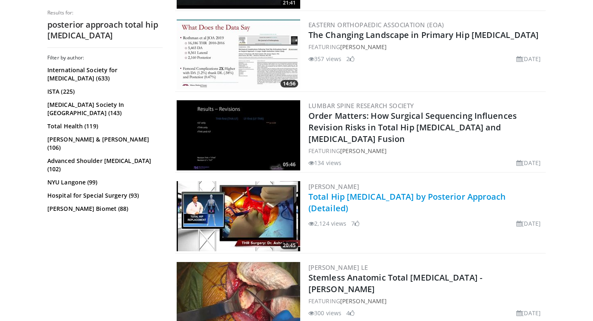  Describe the element at coordinates (361, 105) in the screenshot. I see `a: Lumbar Spine Research Society` at that location.